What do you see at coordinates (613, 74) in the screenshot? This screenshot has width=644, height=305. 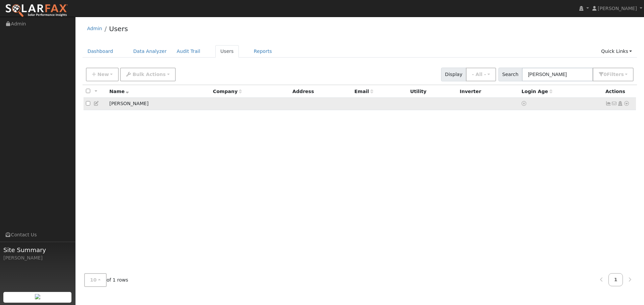 I see `button: 0Filters` at bounding box center [613, 74].